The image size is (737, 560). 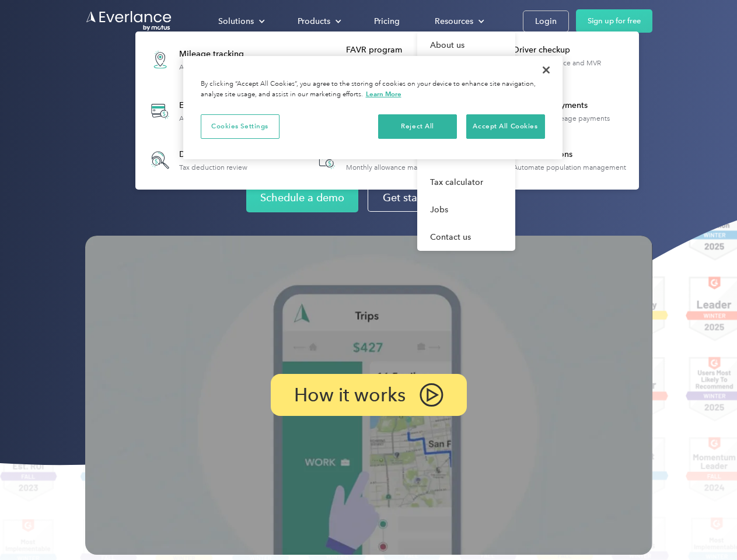 I want to click on a: Login, so click(x=545, y=21).